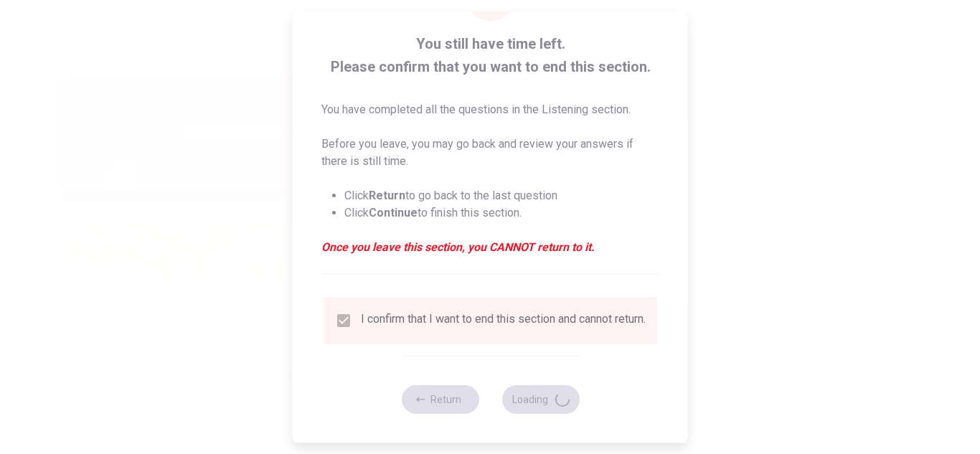 Image resolution: width=980 pixels, height=454 pixels. I want to click on li: Click to finish this section., so click(501, 213).